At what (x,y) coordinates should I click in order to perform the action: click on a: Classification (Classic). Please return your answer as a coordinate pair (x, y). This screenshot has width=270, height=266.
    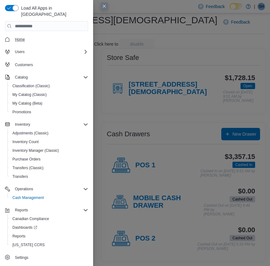
    Looking at the image, I should click on (31, 86).